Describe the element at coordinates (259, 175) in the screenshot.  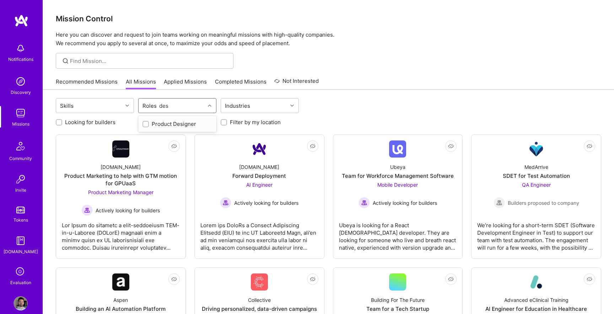
I see `div: Forward Deployment` at that location.